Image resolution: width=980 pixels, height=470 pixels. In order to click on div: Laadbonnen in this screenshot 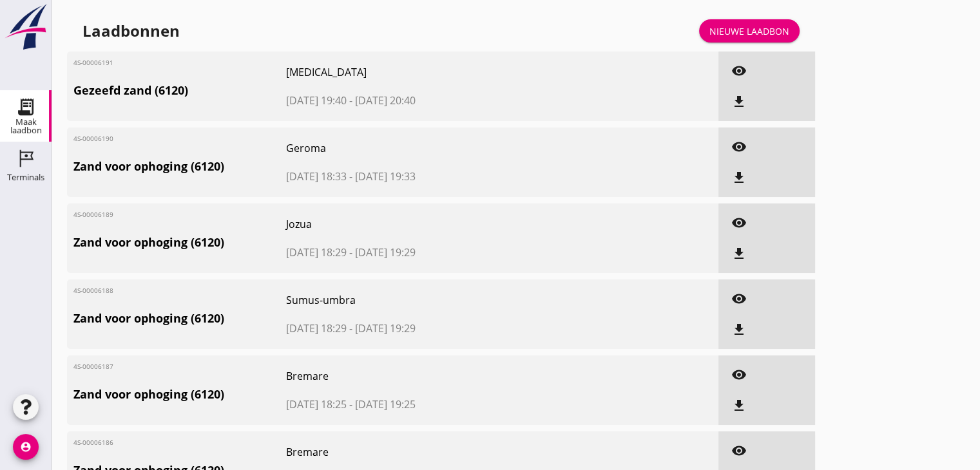, I will do `click(131, 31)`.